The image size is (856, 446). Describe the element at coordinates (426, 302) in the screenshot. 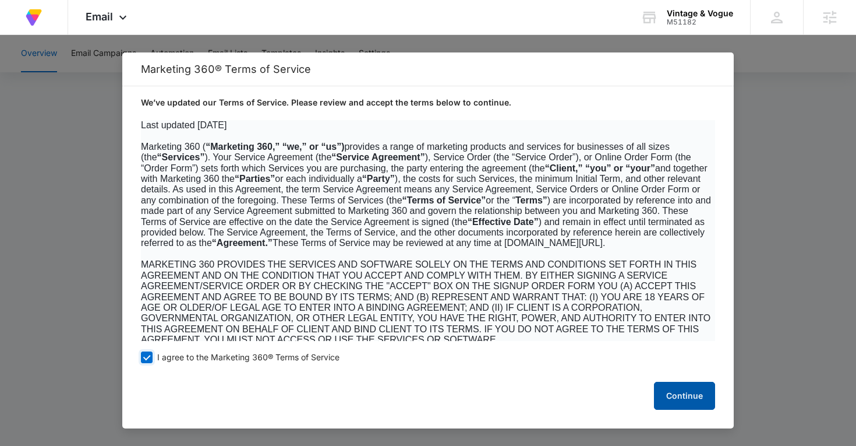

I see `span: MARKETING 360 PROVIDES THE SERVICES AND SOFTWARE SOLELY ON THE TERMS AND CONDITIONS SET FORTH IN ...` at that location.